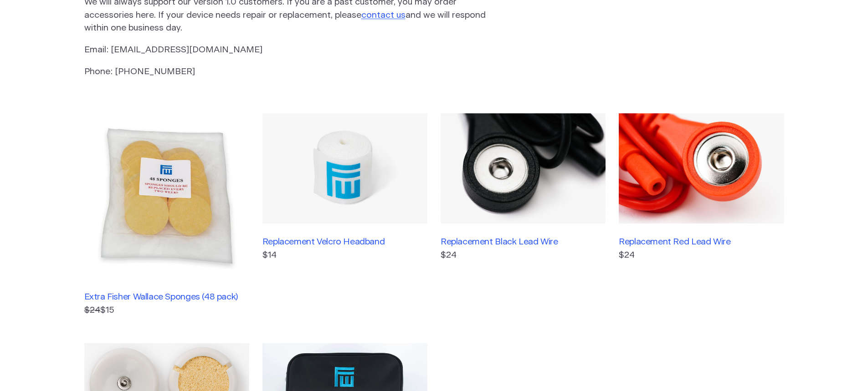 The width and height of the screenshot is (868, 391). Describe the element at coordinates (383, 15) in the screenshot. I see `a: contact us` at that location.